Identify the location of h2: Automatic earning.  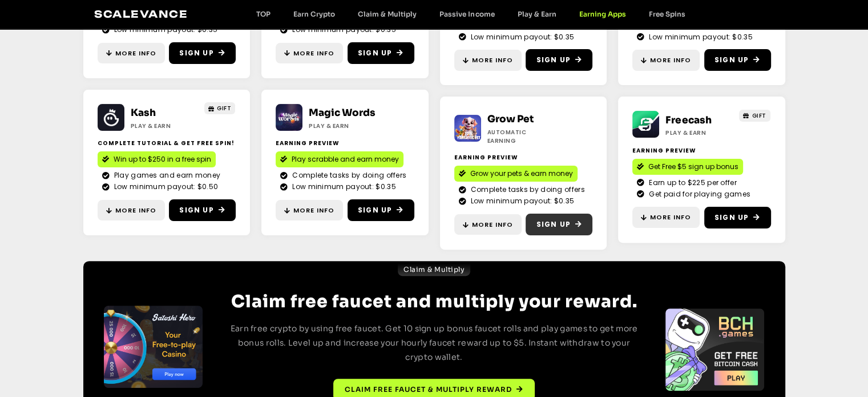
(522, 137).